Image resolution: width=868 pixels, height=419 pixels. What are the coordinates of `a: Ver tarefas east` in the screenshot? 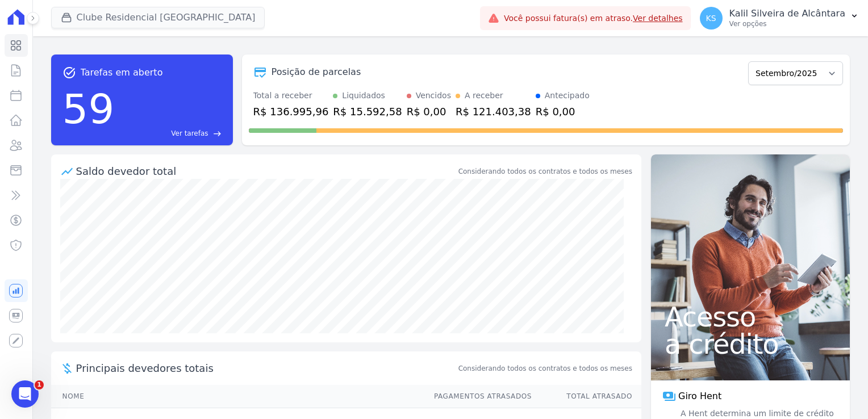 It's located at (170, 133).